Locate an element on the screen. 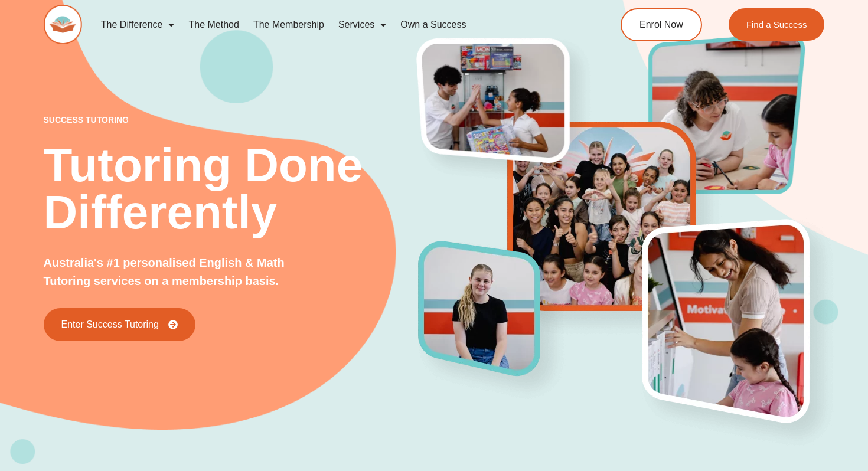 The height and width of the screenshot is (471, 868). a: Enter Success Tutoring is located at coordinates (119, 325).